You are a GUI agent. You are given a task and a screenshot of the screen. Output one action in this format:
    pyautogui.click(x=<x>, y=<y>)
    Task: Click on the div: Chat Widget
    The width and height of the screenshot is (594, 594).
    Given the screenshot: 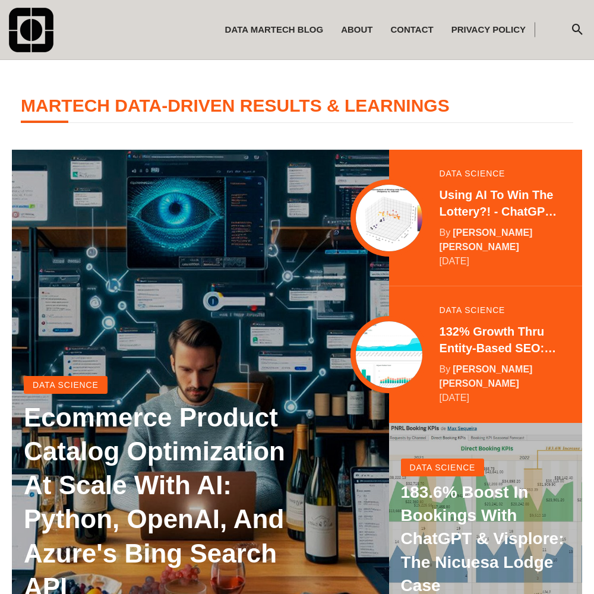 What is the action you would take?
    pyautogui.click(x=564, y=566)
    